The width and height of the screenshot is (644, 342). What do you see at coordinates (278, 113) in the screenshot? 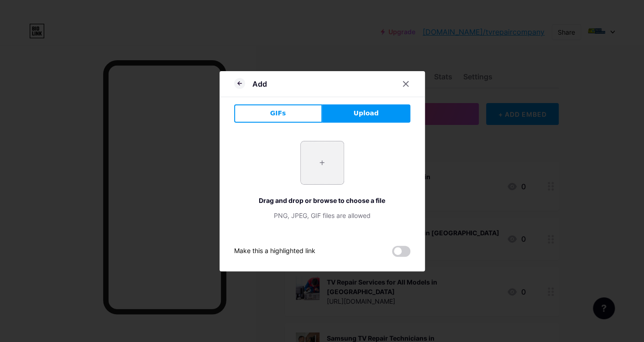
I see `span: GIFs` at bounding box center [278, 113].